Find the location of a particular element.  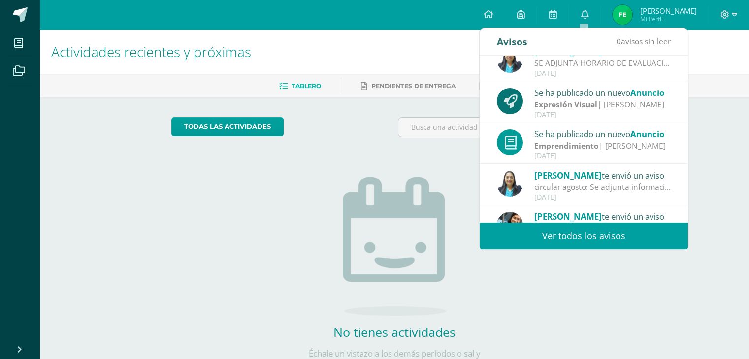

span: Mi Perfil is located at coordinates (668, 19).